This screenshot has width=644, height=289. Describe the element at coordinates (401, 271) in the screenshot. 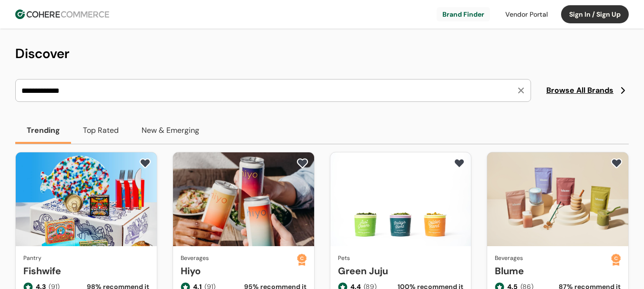

I see `a: Green Juju` at that location.